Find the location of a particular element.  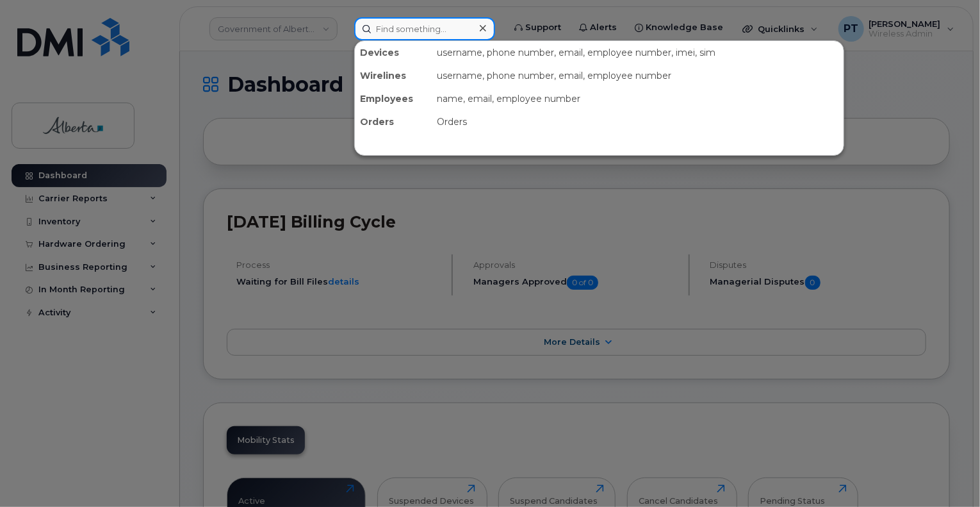

div: name, email, employee number is located at coordinates (637, 99).